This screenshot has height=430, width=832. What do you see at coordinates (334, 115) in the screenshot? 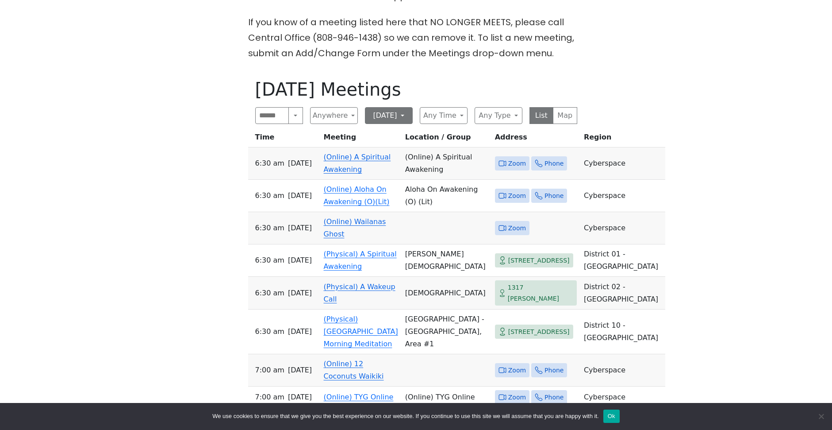
I see `button: Anywhere` at bounding box center [334, 115].